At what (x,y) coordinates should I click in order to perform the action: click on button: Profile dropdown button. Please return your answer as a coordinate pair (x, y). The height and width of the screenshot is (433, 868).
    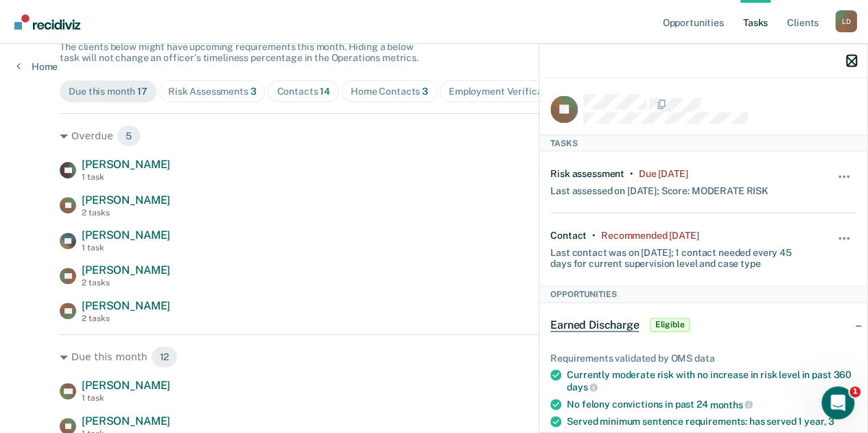
    Looking at the image, I should click on (846, 22).